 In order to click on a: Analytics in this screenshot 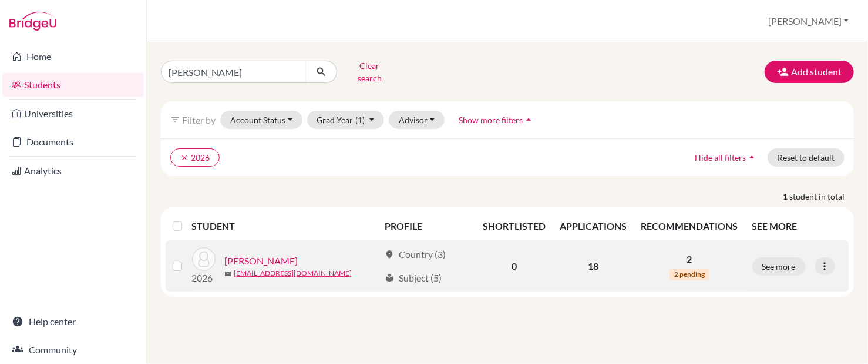, I will do `click(73, 171)`.